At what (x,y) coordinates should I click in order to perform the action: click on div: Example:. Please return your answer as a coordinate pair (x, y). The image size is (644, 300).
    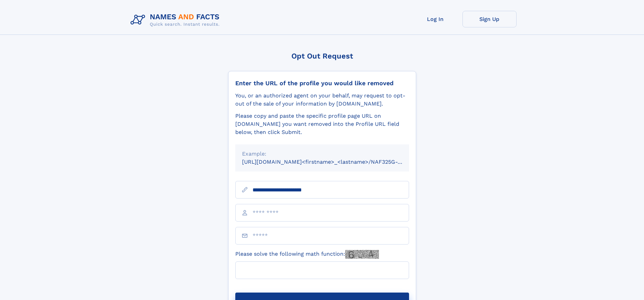
    Looking at the image, I should click on (322, 154).